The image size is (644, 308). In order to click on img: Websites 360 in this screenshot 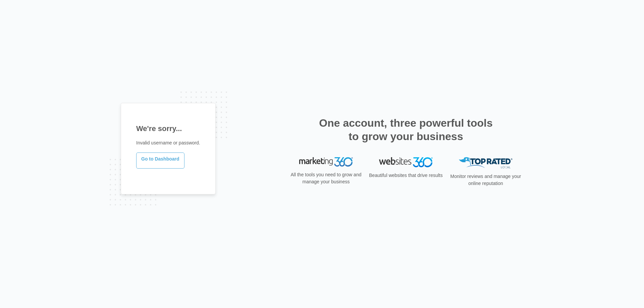, I will do `click(406, 162)`.